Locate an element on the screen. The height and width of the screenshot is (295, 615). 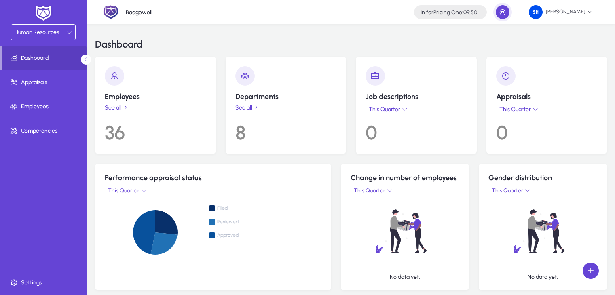
span: 09:50 is located at coordinates (470, 12).